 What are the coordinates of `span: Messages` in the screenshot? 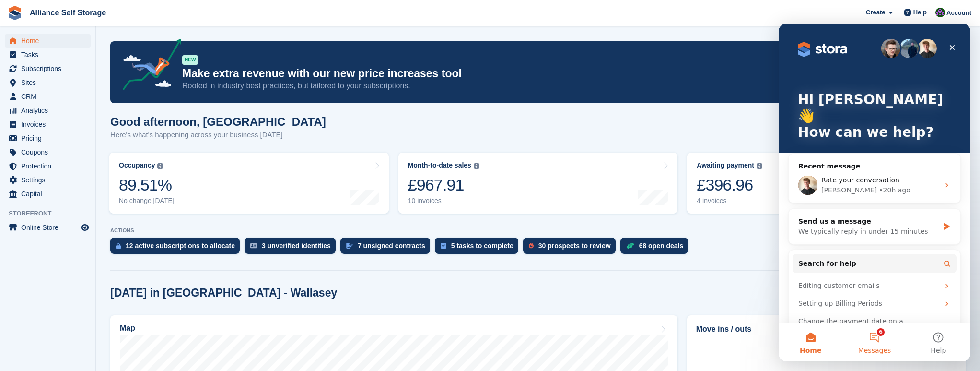 It's located at (96, 326).